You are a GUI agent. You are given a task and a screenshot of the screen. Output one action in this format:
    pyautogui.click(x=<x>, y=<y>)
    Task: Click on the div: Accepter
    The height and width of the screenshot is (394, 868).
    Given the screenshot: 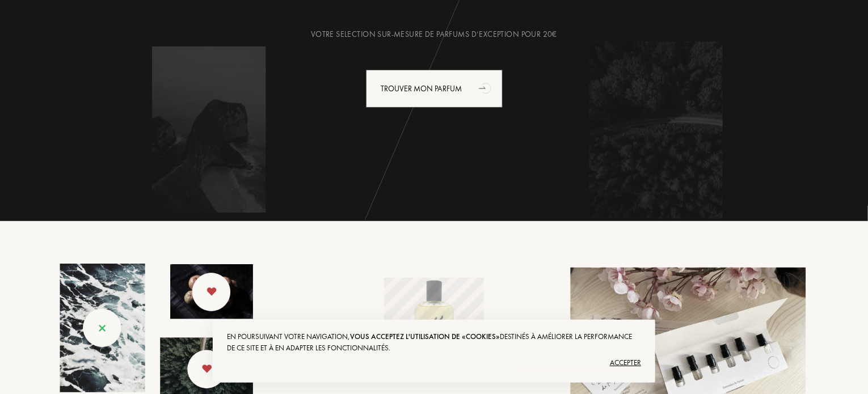 What is the action you would take?
    pyautogui.click(x=434, y=363)
    